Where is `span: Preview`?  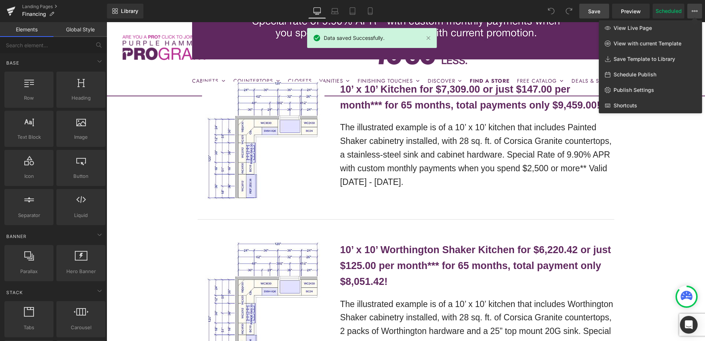
span: Preview is located at coordinates (631, 11).